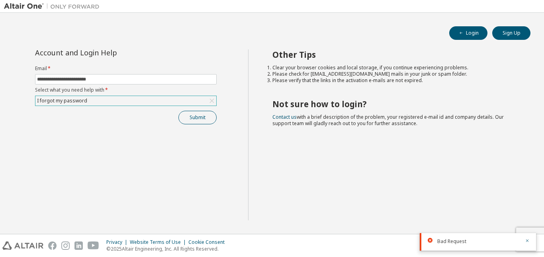  What do you see at coordinates (394, 80) in the screenshot?
I see `li: Please verify that the links in the activation e-mails are not expired.` at bounding box center [394, 80].